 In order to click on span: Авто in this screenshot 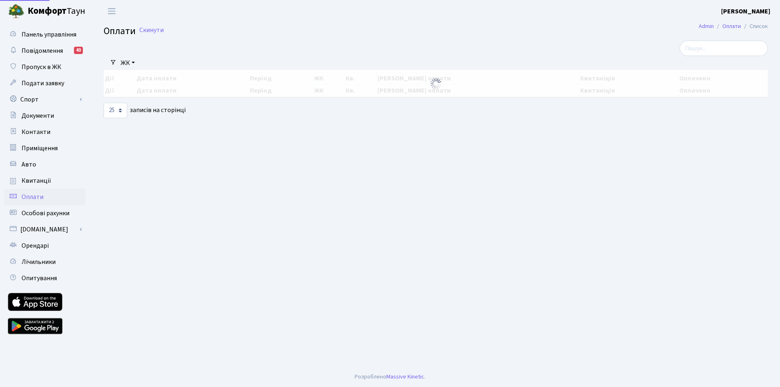, I will do `click(29, 165)`.